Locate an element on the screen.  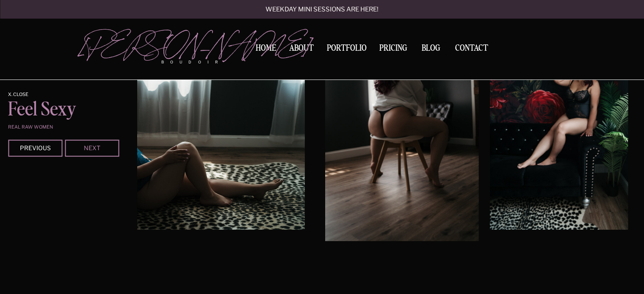
a: Pricing is located at coordinates (394, 50).